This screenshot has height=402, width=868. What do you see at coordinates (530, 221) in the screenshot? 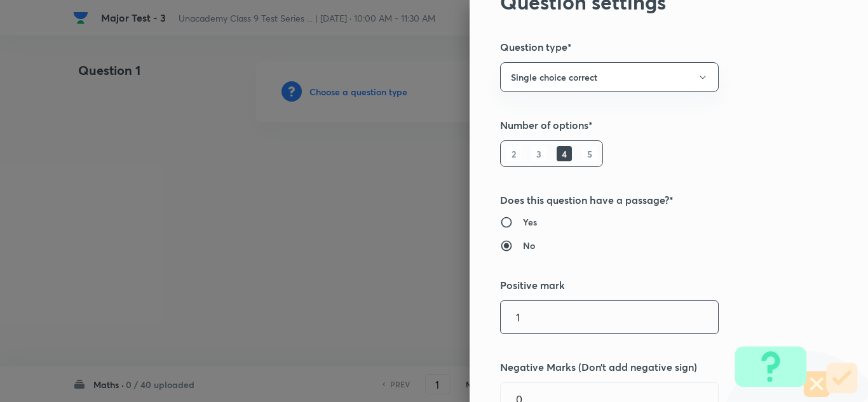
I see `h6: Yes` at bounding box center [530, 221].